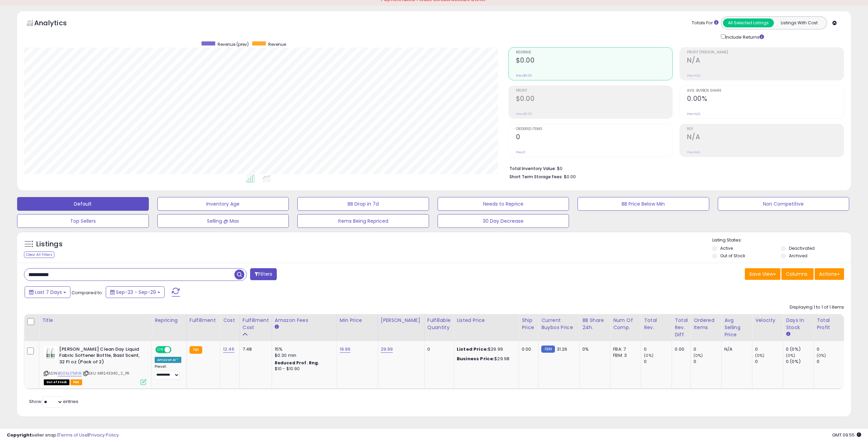 The width and height of the screenshot is (868, 442). Describe the element at coordinates (799, 23) in the screenshot. I see `button: Listings With Cost` at that location.